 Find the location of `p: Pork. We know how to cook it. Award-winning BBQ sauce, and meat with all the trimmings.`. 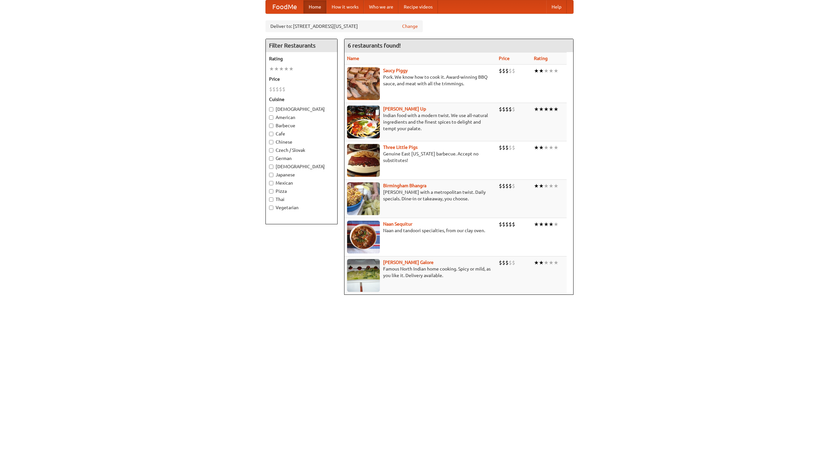

p: Pork. We know how to cook it. Award-winning BBQ sauce, and meat with all the trimmings. is located at coordinates (420, 80).